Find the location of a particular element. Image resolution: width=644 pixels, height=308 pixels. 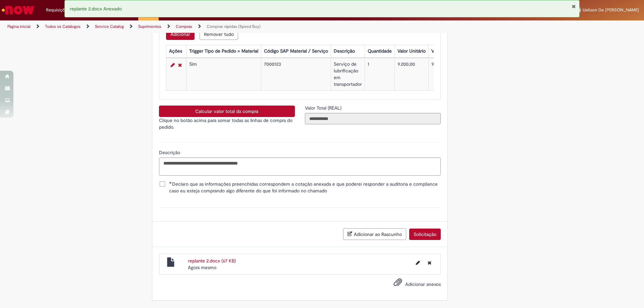

p: Clique no botão acima para somar todas as linhas de compra do pedido. is located at coordinates (227, 124).